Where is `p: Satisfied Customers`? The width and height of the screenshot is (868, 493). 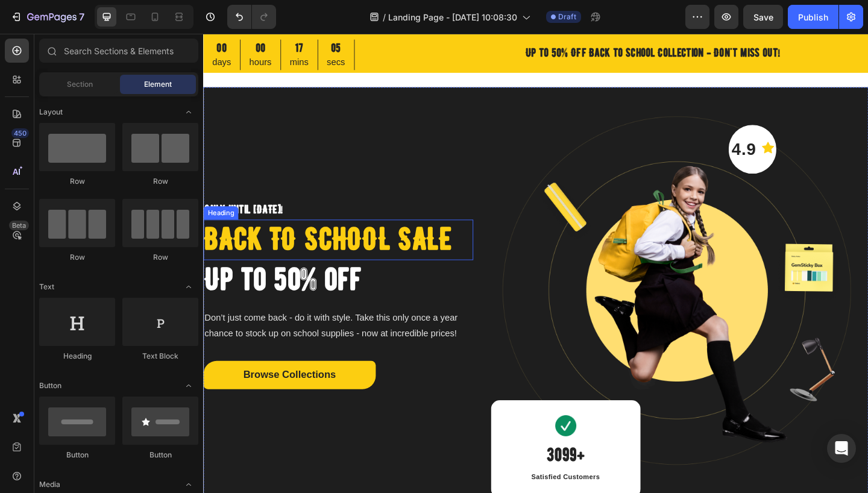
p: Satisfied Customers is located at coordinates (394, 482).